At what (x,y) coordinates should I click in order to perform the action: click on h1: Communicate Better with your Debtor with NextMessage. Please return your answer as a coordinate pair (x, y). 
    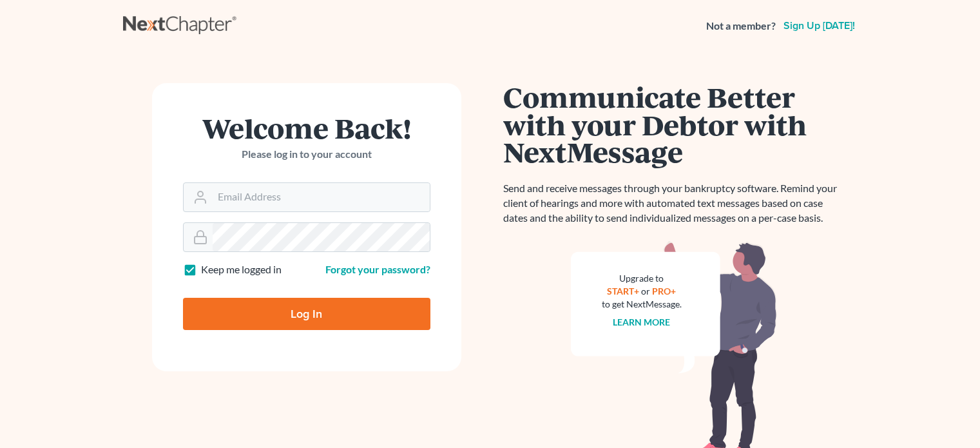
    Looking at the image, I should click on (674, 124).